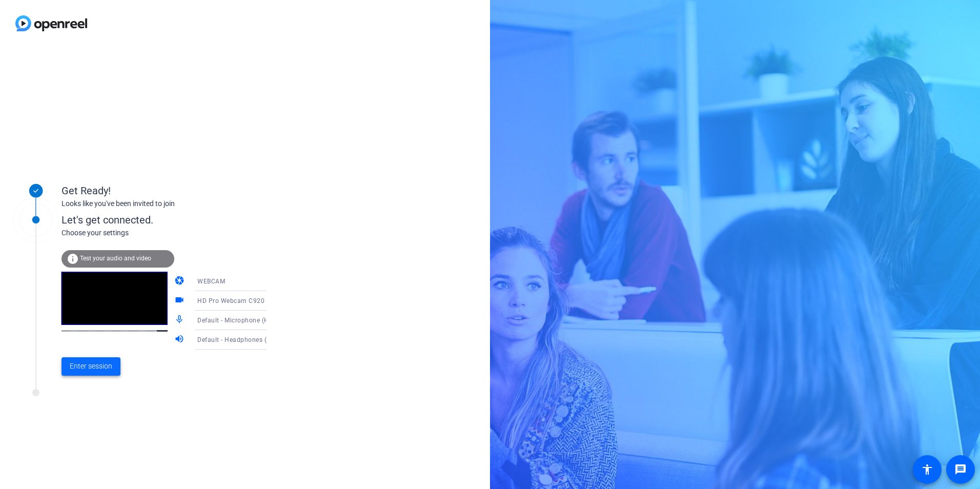 This screenshot has width=980, height=489. I want to click on div: Choose your settings, so click(175, 233).